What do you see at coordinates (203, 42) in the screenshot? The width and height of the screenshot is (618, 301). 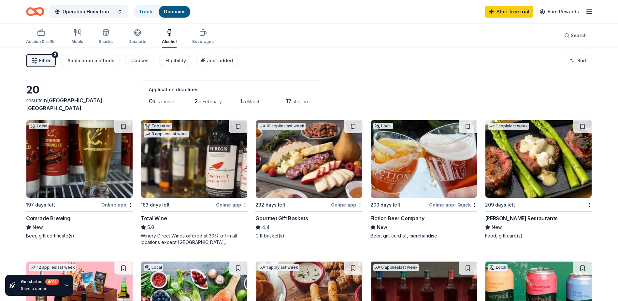 I see `div: Beverages` at bounding box center [203, 42].